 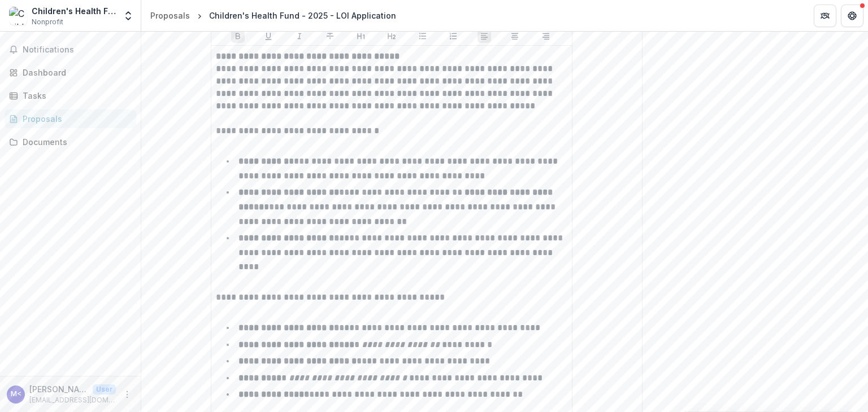 I want to click on div: Children's Health Fund, so click(x=74, y=11).